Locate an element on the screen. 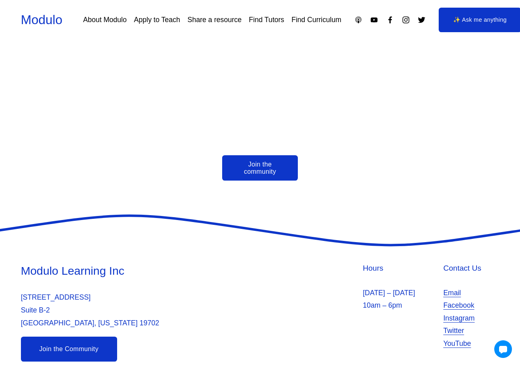 This screenshot has width=520, height=366. a: Apple Podcasts is located at coordinates (358, 20).